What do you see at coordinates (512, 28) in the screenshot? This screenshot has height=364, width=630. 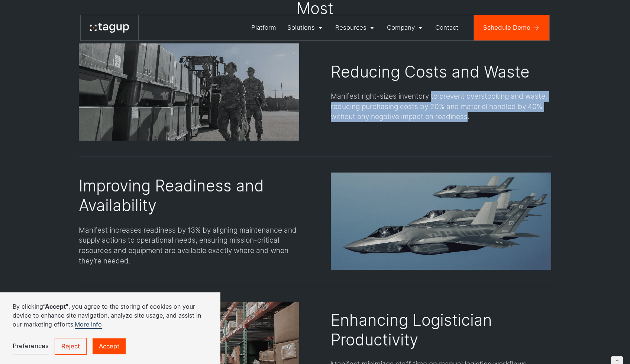 I see `a: Schedule Demo` at bounding box center [512, 28].